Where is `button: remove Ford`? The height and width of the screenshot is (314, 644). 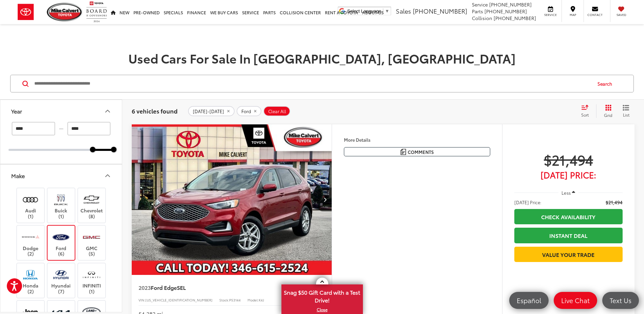 button: remove Ford is located at coordinates (249, 111).